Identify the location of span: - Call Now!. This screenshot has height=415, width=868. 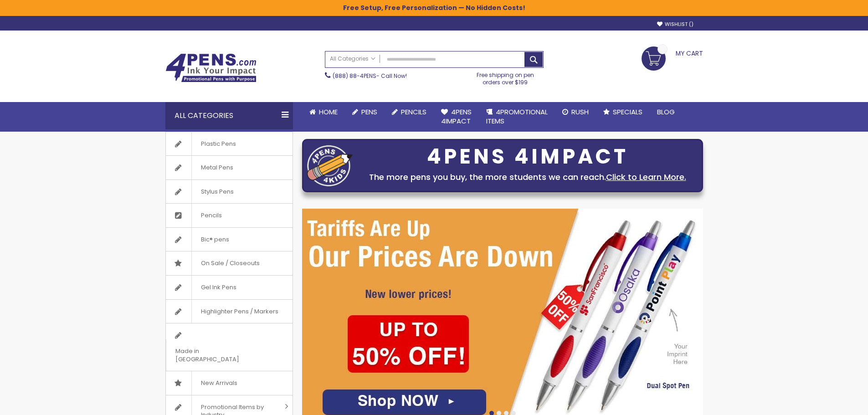
(369, 75).